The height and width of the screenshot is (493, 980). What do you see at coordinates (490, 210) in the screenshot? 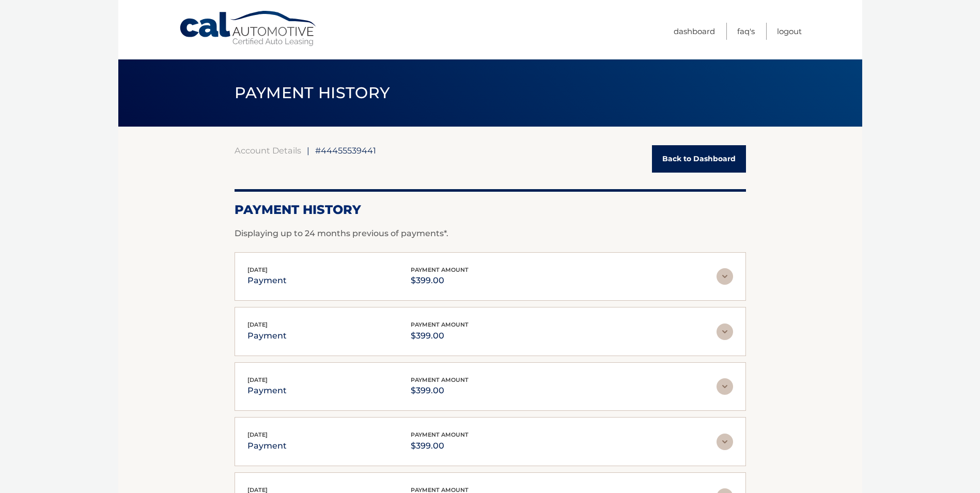
I see `h2: Payment History` at bounding box center [490, 210].